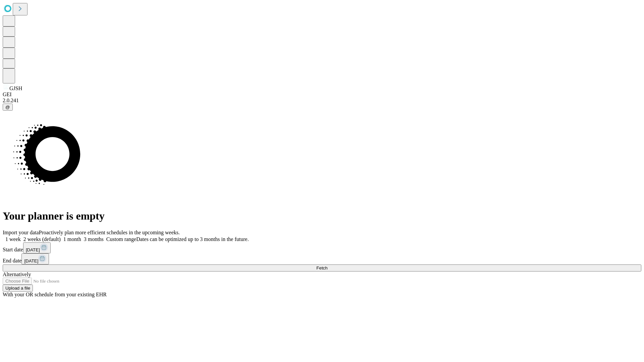 This screenshot has width=644, height=362. Describe the element at coordinates (322, 216) in the screenshot. I see `h1: Your planner is empty` at that location.